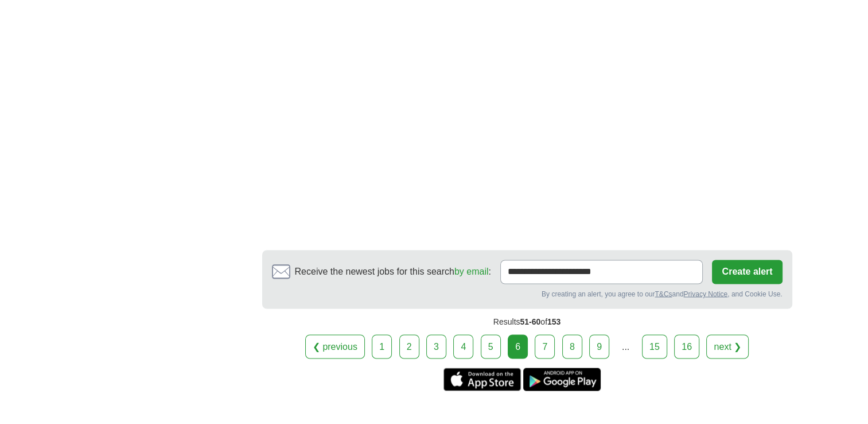 This screenshot has height=424, width=868. Describe the element at coordinates (382, 347) in the screenshot. I see `a: 1` at that location.